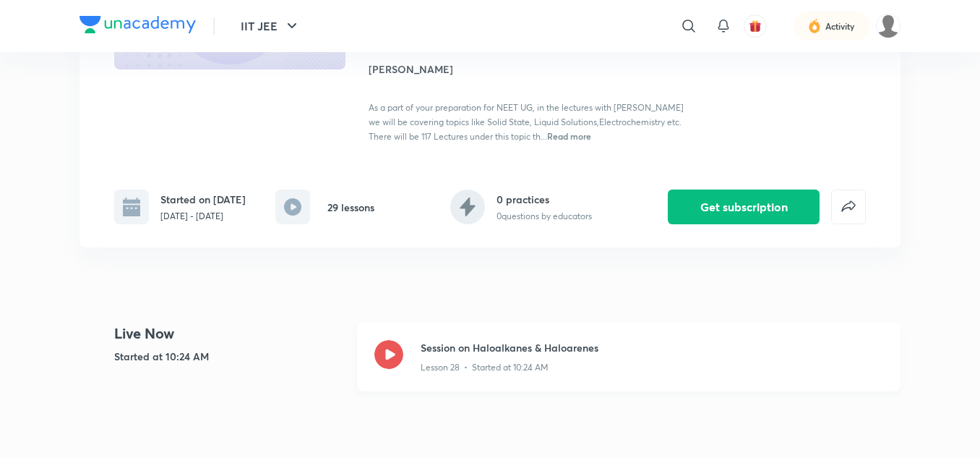 This screenshot has width=980, height=458. What do you see at coordinates (544, 216) in the screenshot?
I see `p: 0 questions by educators` at bounding box center [544, 216].